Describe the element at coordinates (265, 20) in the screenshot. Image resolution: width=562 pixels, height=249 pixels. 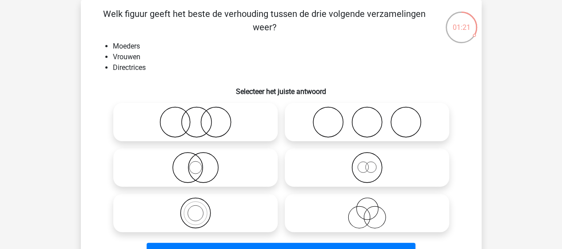
I see `p: Welk figuur geeft het beste de verhouding tussen de drie volgende verzamelingen weer?` at that location.